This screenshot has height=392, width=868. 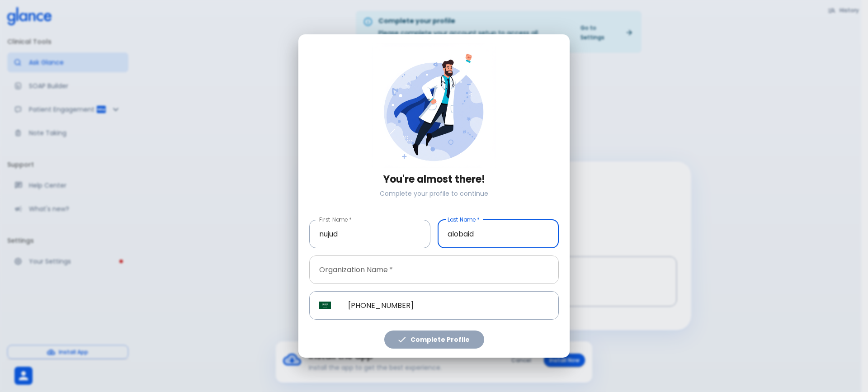 I want to click on label: Last Name, so click(x=464, y=219).